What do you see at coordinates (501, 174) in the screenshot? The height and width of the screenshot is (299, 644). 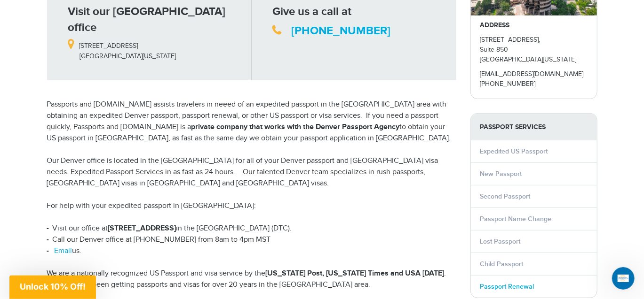 I see `a: New Passport` at bounding box center [501, 174].